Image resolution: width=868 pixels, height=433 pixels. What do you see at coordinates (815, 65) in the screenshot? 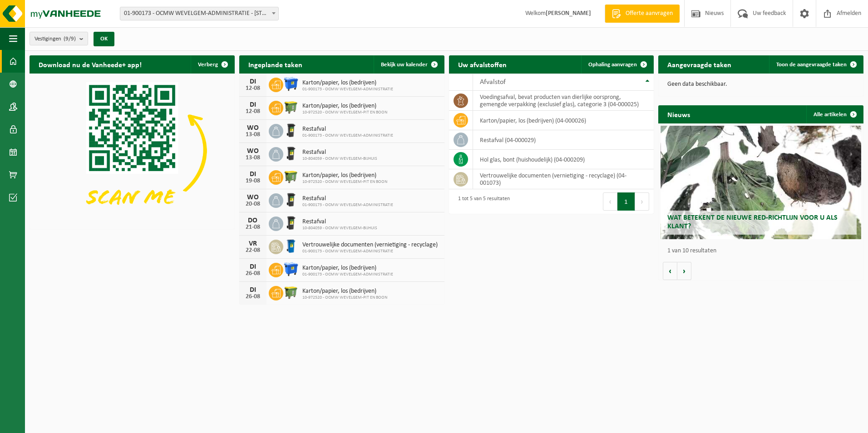
I see `a: Toon de aangevraagde taken` at bounding box center [815, 65].